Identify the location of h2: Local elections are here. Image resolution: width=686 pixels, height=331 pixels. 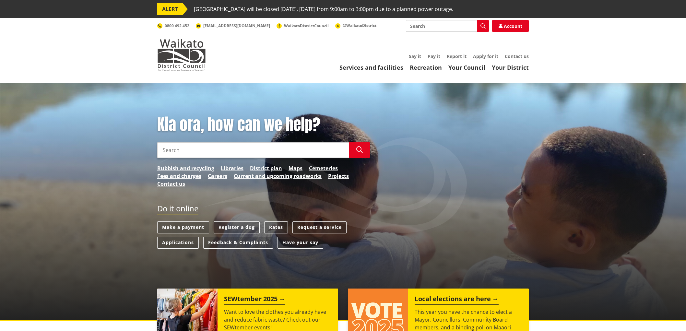
(456, 300).